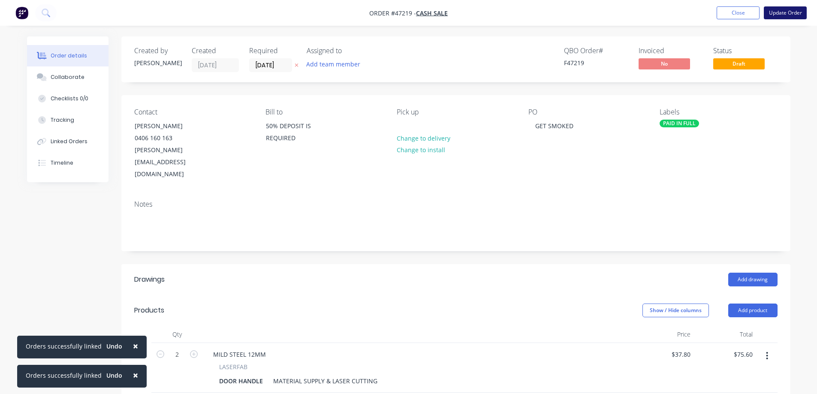  I want to click on button: Linked Orders, so click(68, 142).